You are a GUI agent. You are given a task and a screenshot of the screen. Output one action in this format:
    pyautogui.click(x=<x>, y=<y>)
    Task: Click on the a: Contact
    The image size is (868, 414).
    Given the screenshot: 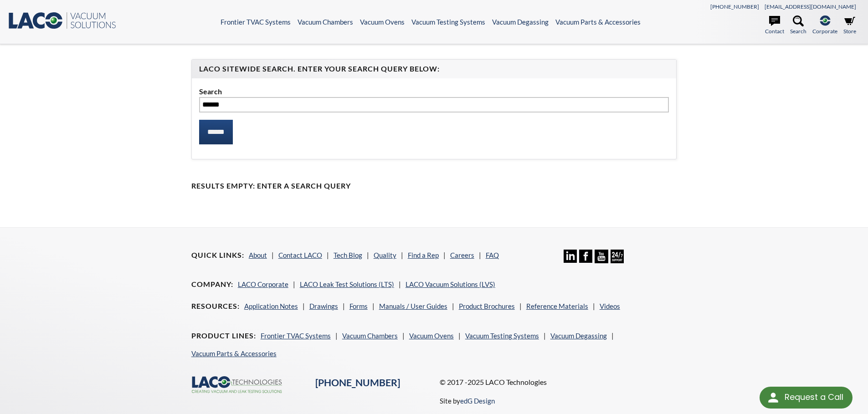 What is the action you would take?
    pyautogui.click(x=775, y=25)
    